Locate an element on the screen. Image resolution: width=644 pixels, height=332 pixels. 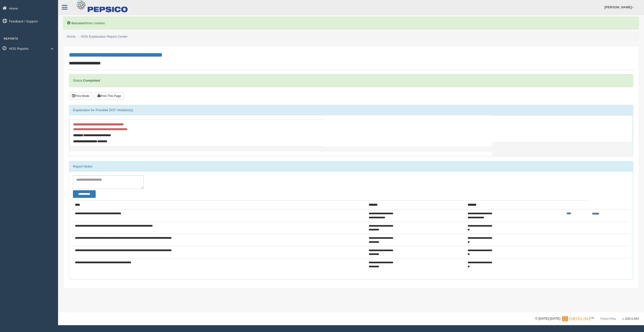
strong: Completed is located at coordinates (92, 81).